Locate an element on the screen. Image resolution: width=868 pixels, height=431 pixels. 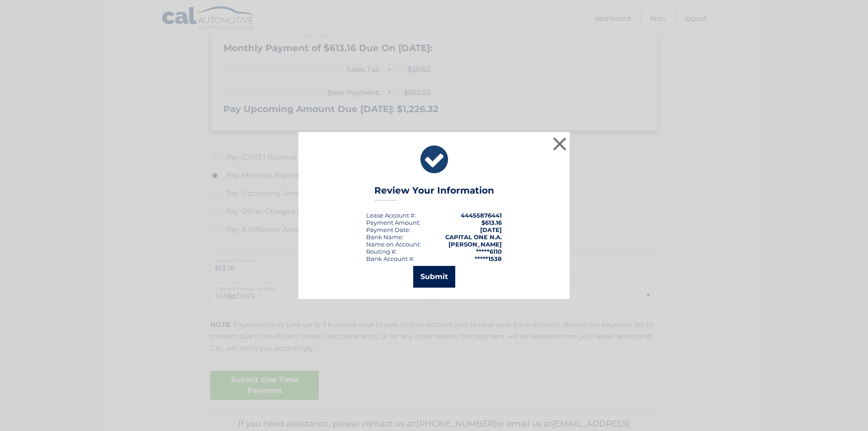
div: Name on Account: is located at coordinates (394, 244).